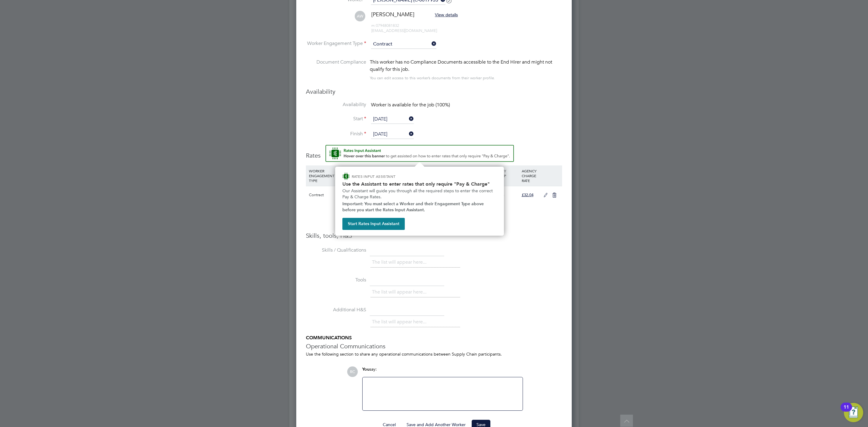 The height and width of the screenshot is (427, 868). Describe the element at coordinates (346, 177) in the screenshot. I see `img: ENGAGE Assistant Icon` at that location.